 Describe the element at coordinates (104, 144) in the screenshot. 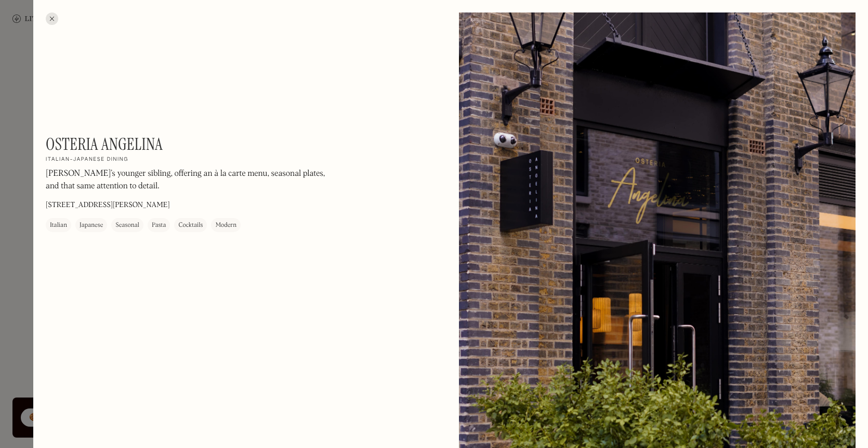

I see `h1: Osteria Angelina` at that location.